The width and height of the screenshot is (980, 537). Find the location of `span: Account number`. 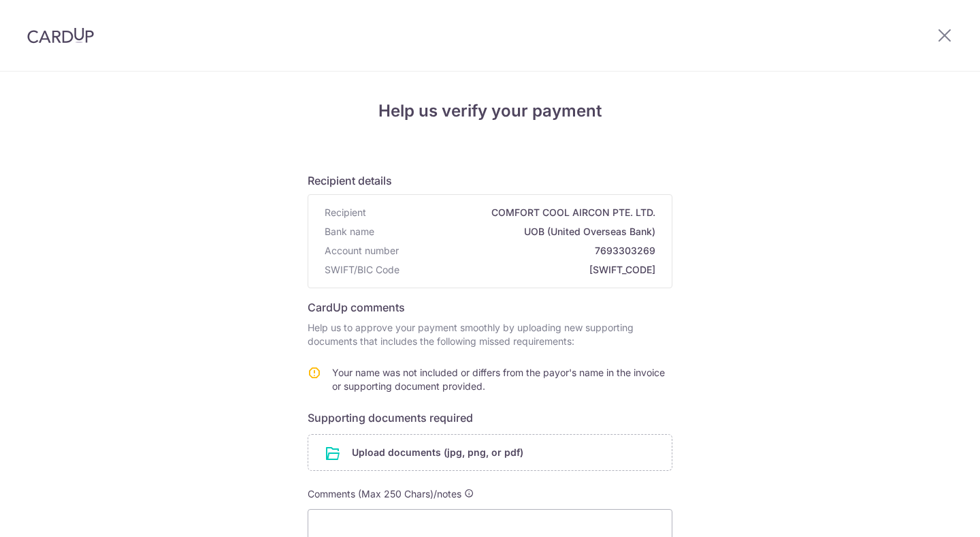

span: Account number is located at coordinates (362, 250).